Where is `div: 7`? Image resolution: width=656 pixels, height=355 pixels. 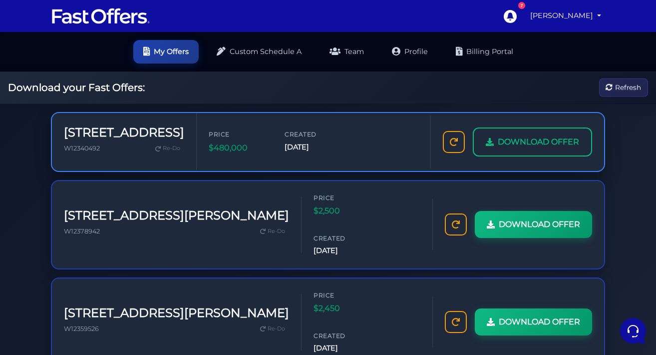 div: 7 is located at coordinates (522, 5).